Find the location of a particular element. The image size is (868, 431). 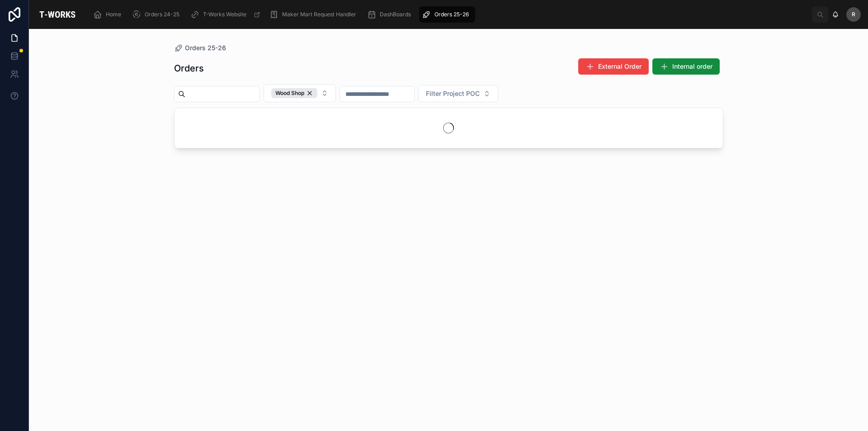

a: Maker Mart Request Handler is located at coordinates (315, 15).